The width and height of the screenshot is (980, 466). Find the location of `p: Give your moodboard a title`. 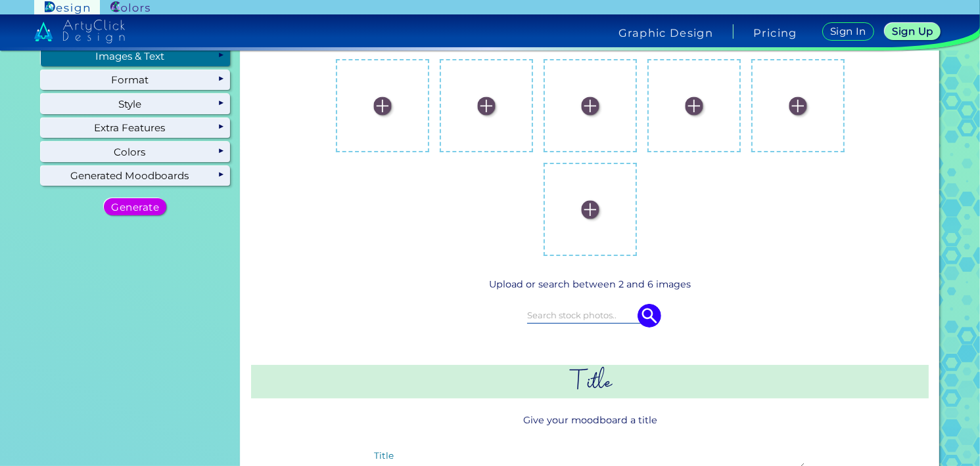

p: Give your moodboard a title is located at coordinates (590, 419).